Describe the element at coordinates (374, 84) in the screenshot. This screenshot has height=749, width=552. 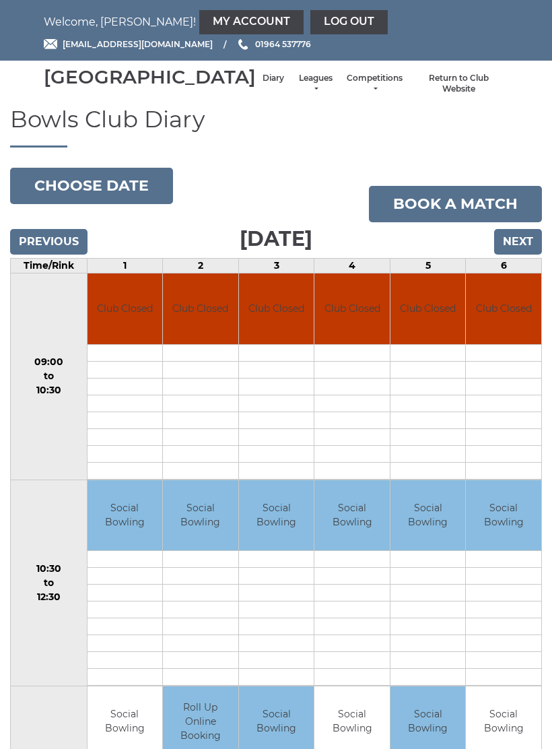
I see `a: Competitions` at that location.